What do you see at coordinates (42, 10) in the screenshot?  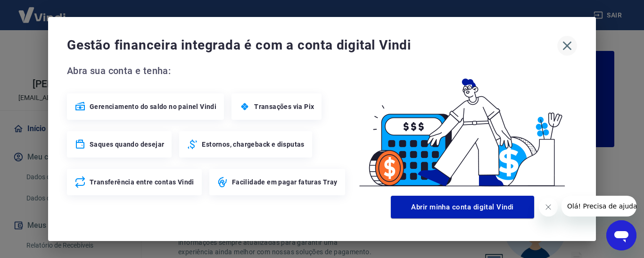 I see `span: Olá! Precisa de ajuda?` at bounding box center [42, 10].